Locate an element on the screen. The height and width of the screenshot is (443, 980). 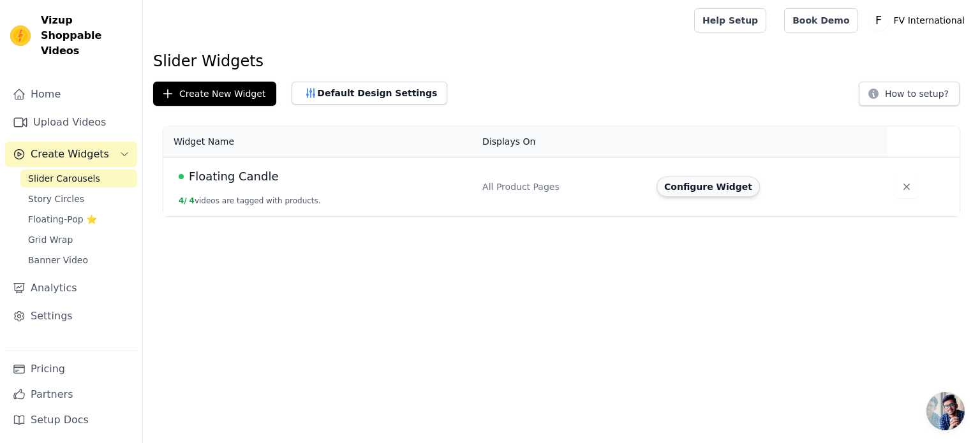
span: Live Published is located at coordinates (181, 177).